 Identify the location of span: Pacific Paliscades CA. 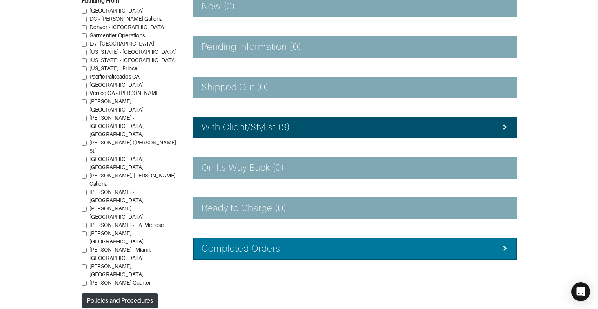
(115, 76).